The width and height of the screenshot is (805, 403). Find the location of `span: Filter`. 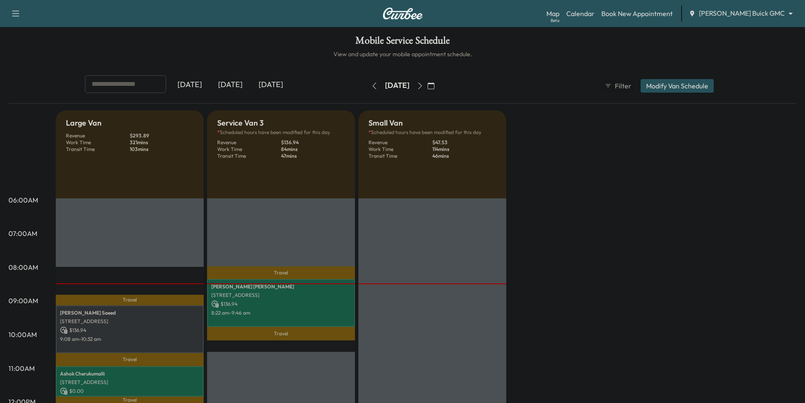

span: Filter is located at coordinates (622, 86).